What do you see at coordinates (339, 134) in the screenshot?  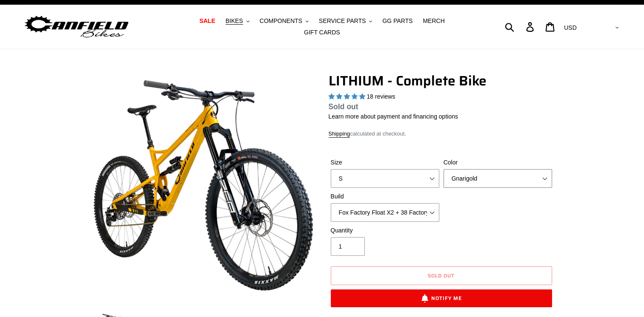 I see `a: Shipping` at bounding box center [339, 134].